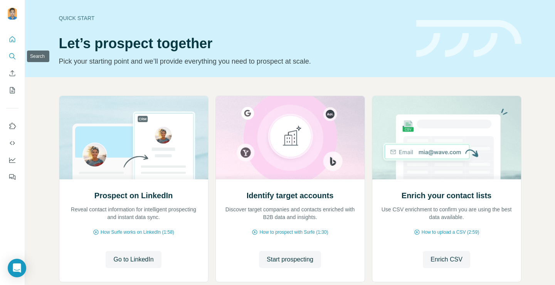 Image resolution: width=555 pixels, height=285 pixels. Describe the element at coordinates (134, 213) in the screenshot. I see `p: Reveal contact information for intelligent prospecting and instant data sync.` at that location.